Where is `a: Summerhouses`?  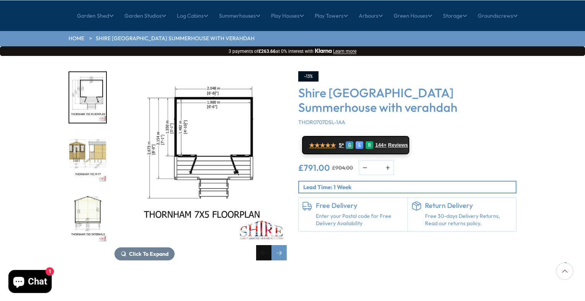 a: Summerhouses is located at coordinates (240, 16).